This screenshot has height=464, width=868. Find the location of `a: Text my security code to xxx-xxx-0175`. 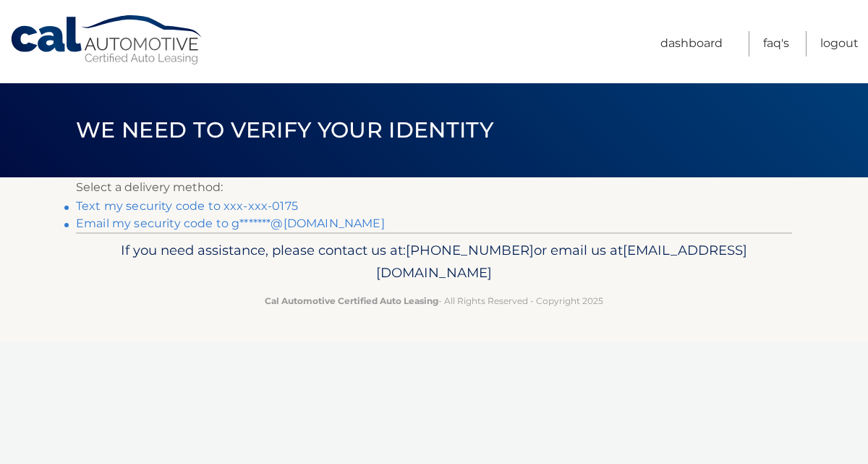

a: Text my security code to xxx-xxx-0175 is located at coordinates (187, 205).